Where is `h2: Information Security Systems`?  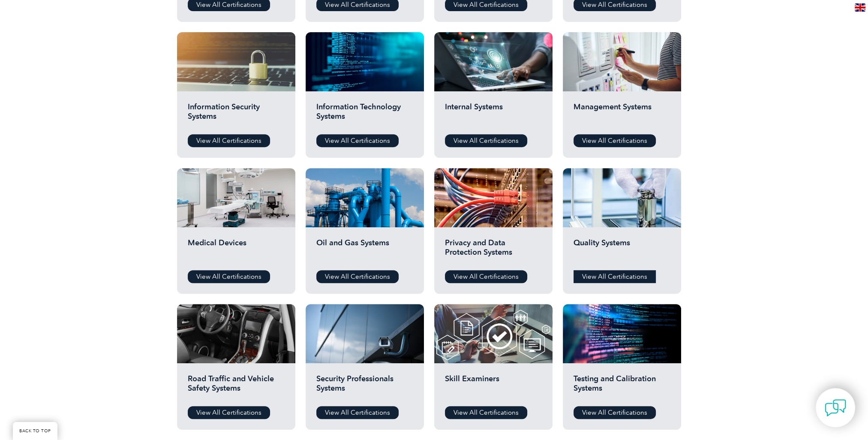
h2: Information Security Systems is located at coordinates (236, 115).